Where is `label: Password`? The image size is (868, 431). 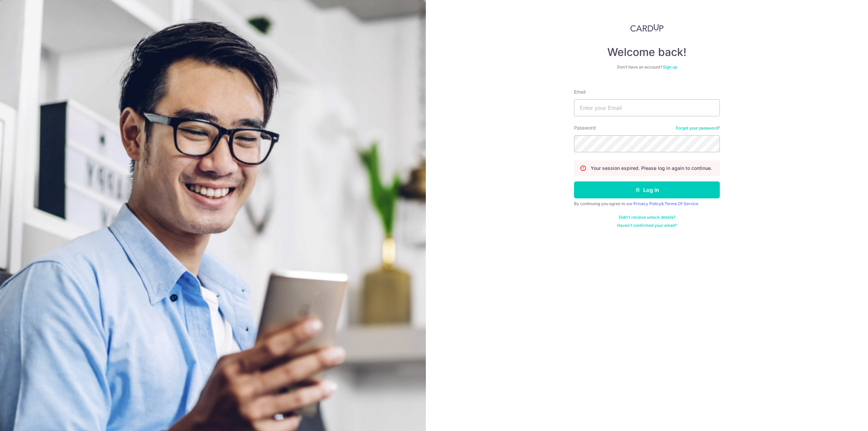
label: Password is located at coordinates (585, 128).